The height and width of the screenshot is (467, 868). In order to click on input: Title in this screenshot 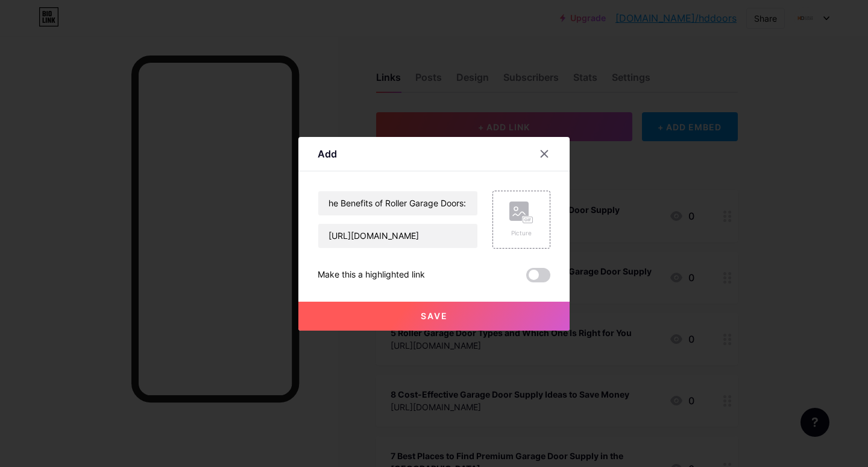, I will do `click(398, 203)`.